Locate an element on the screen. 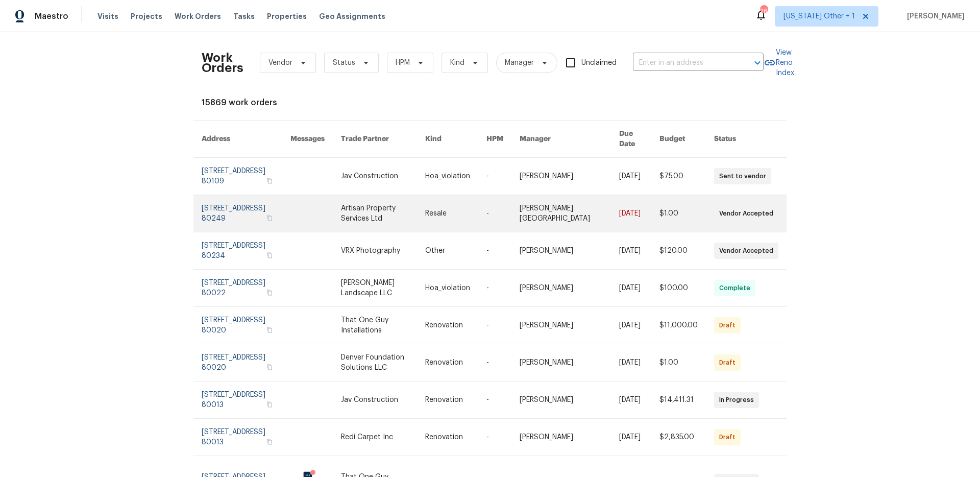 The image size is (980, 477). div: 15869 work orders is located at coordinates (490, 103).